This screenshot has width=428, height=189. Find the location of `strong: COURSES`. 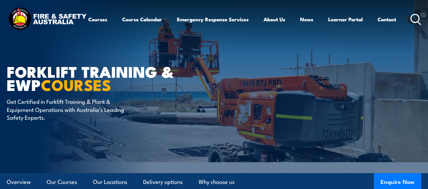

strong: COURSES is located at coordinates (76, 84).